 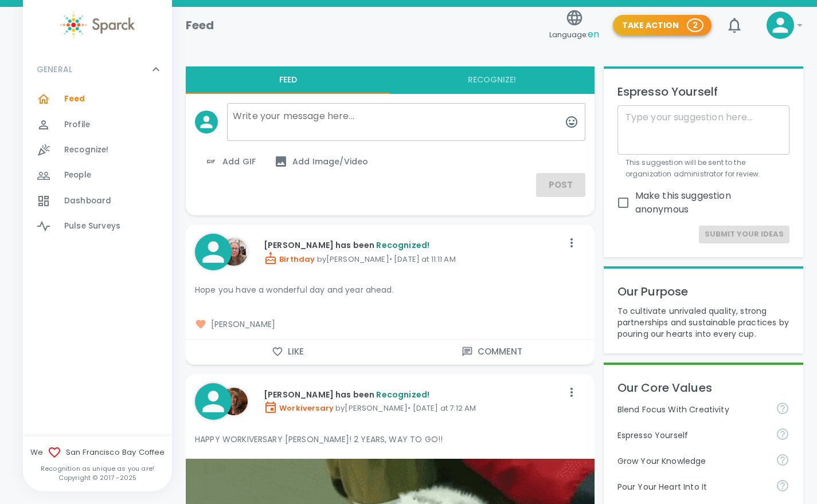 I want to click on div: Pulse Surveys, so click(x=97, y=227).